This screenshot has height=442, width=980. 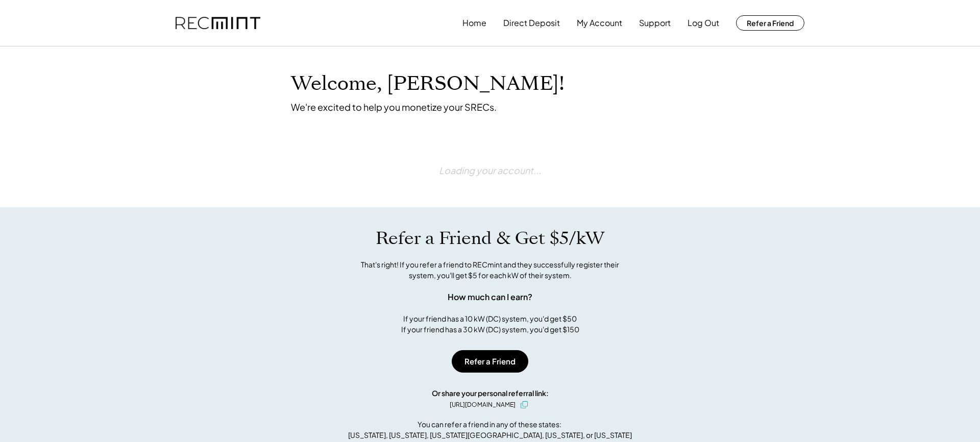 I want to click on div: We're excited to help you monetize your SRECs., so click(x=394, y=107).